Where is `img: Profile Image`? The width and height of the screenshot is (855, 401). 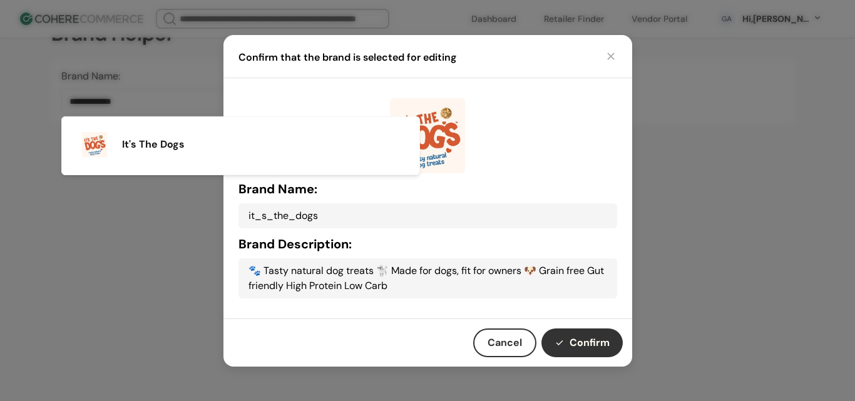 img: Profile Image is located at coordinates (95, 145).